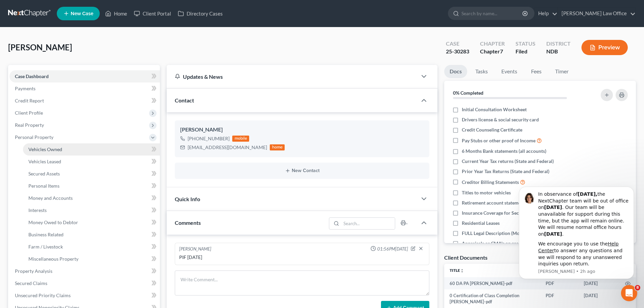 The image size is (644, 308). What do you see at coordinates (84, 101) in the screenshot?
I see `a: Credit Report` at bounding box center [84, 101].